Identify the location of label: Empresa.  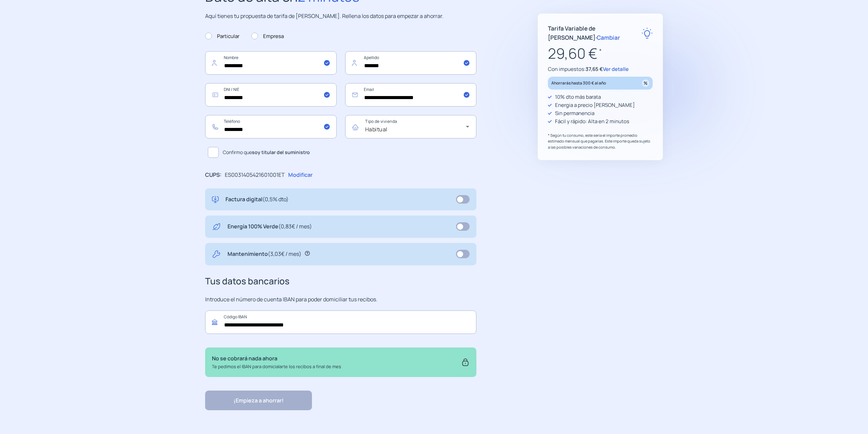
(268, 36).